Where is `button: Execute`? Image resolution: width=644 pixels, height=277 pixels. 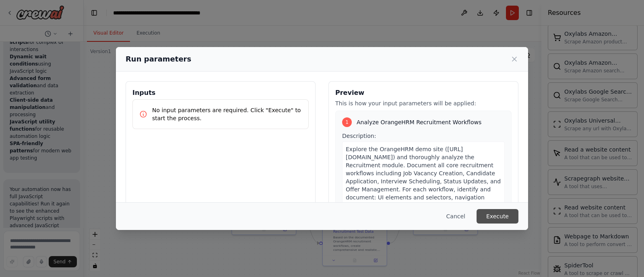 button: Execute is located at coordinates (498, 216).